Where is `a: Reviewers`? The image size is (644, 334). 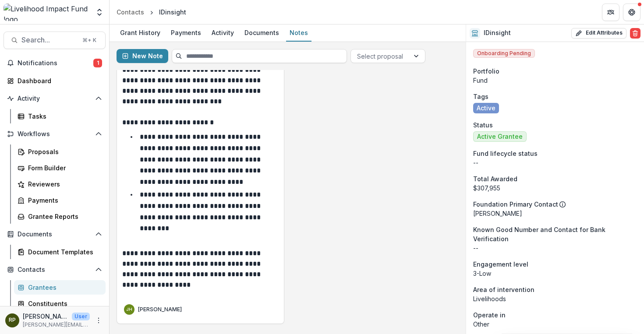
a: Reviewers is located at coordinates (60, 184).